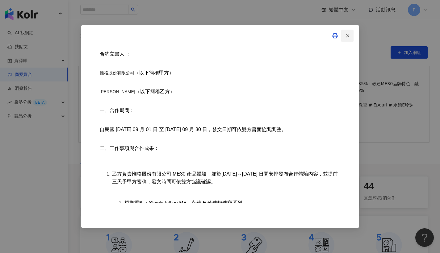 The width and height of the screenshot is (440, 253). I want to click on span: 惟格股份有限公司, so click(117, 73).